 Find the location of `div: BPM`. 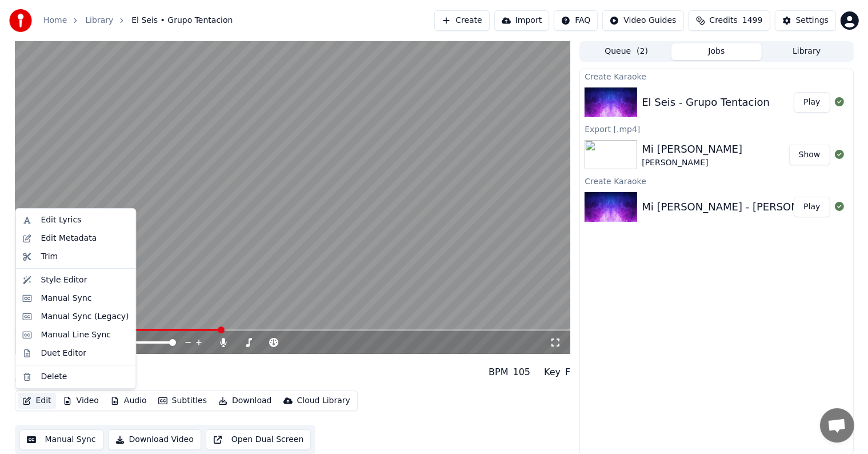

div: BPM is located at coordinates (499, 372).